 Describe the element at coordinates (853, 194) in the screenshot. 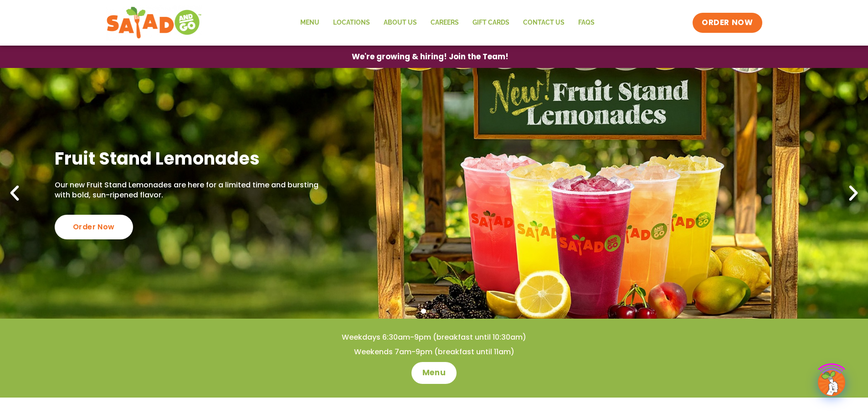

I see `div: Next slide` at that location.